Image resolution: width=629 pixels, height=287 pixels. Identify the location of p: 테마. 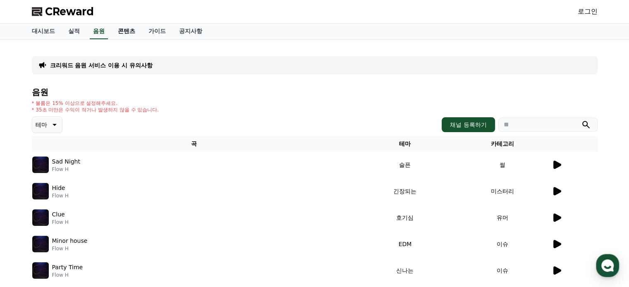
(41, 125).